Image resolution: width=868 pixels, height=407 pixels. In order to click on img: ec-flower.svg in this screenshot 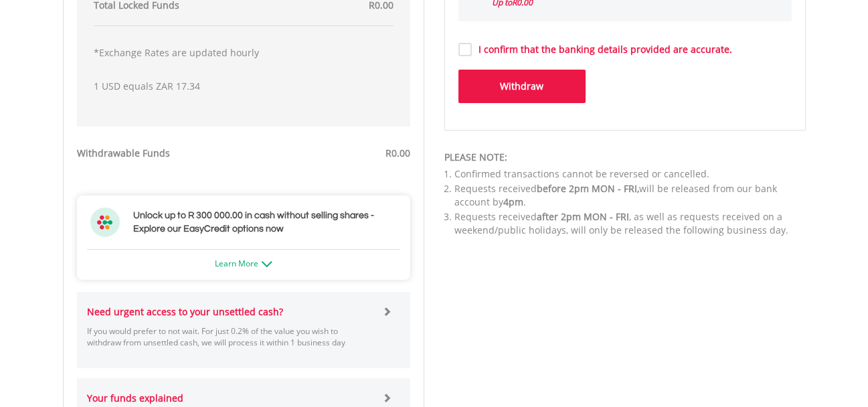, I will do `click(105, 222)`.